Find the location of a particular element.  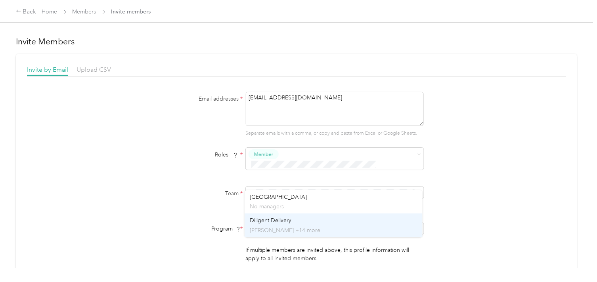

div: Program is located at coordinates (193, 229).